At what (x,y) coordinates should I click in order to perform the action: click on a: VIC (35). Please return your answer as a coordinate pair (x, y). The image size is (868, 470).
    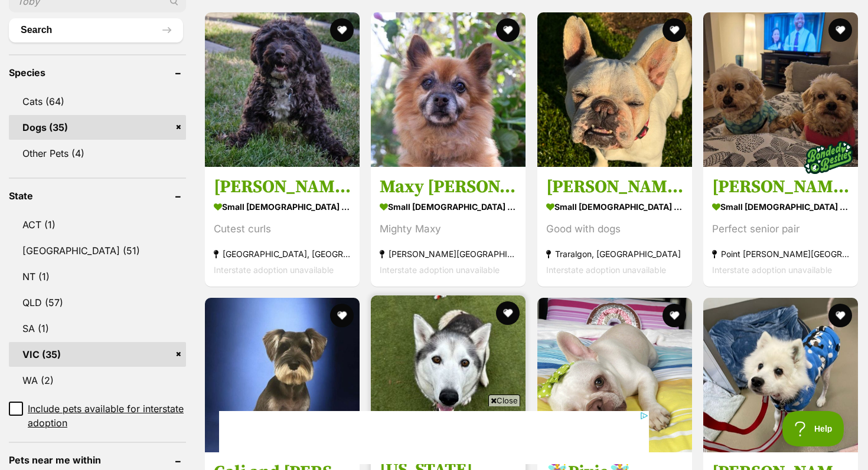
    Looking at the image, I should click on (97, 355).